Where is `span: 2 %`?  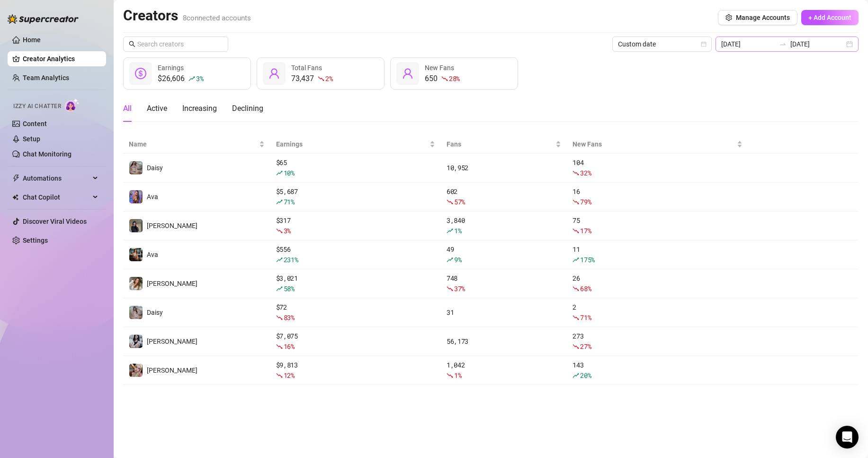
span: 2 % is located at coordinates (329, 78).